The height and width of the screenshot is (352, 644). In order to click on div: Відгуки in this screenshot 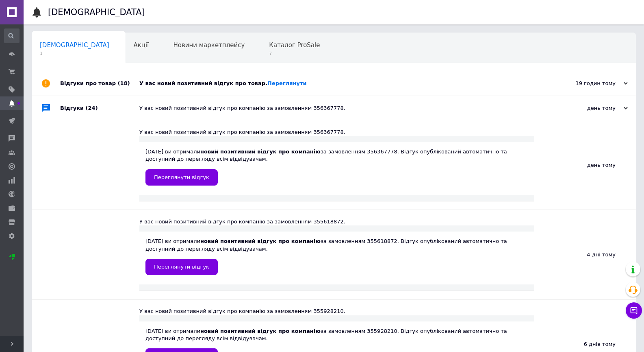, I will do `click(100, 108)`.